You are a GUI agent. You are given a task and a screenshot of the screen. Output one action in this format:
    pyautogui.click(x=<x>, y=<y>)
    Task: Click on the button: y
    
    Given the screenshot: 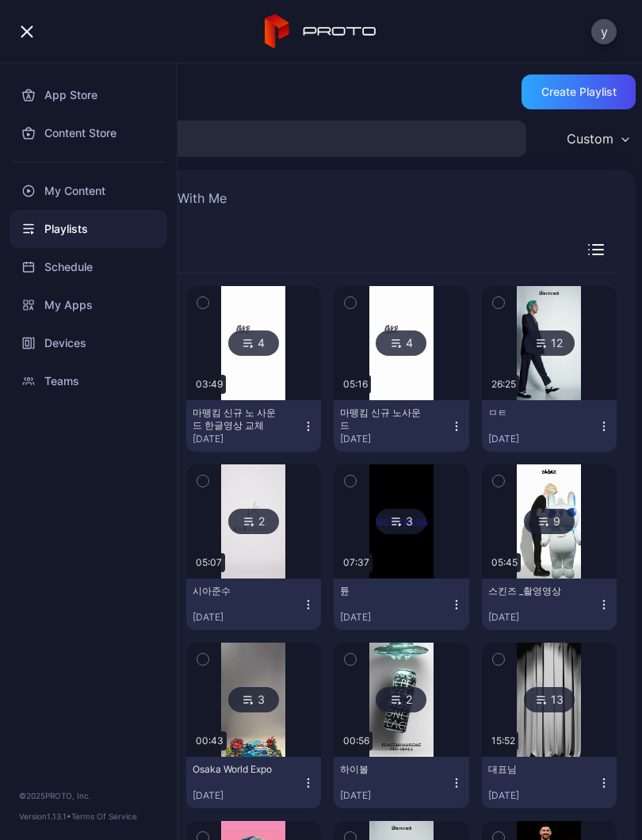 What is the action you would take?
    pyautogui.click(x=604, y=31)
    